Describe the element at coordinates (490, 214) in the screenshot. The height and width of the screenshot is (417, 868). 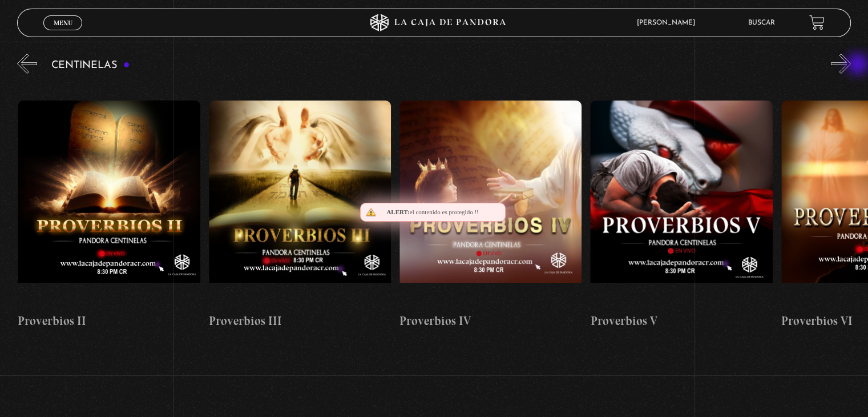
I see `a: Proverbios IV` at that location.